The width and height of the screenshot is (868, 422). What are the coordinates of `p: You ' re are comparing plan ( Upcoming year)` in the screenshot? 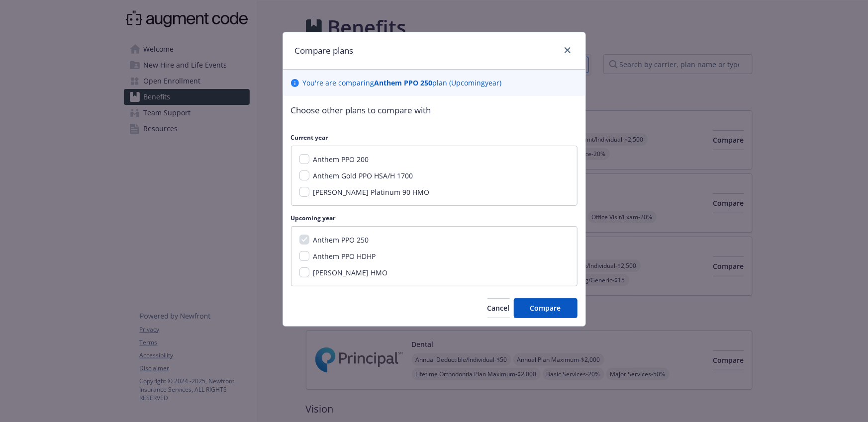 It's located at (402, 82).